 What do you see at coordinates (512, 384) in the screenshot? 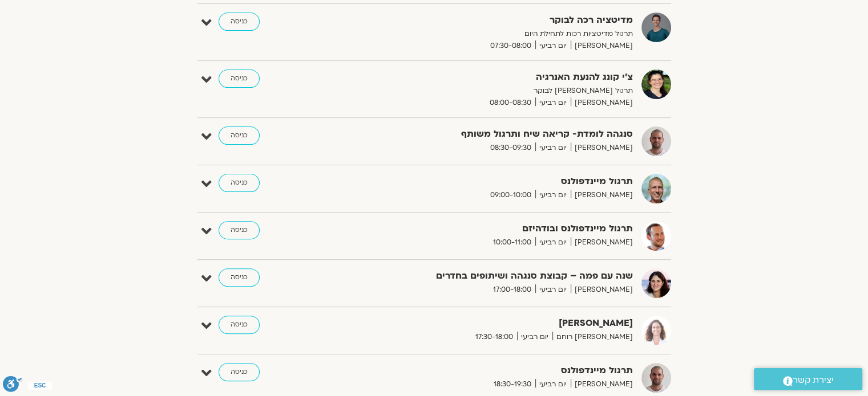
I see `span: 18:30-19:30` at bounding box center [512, 384].